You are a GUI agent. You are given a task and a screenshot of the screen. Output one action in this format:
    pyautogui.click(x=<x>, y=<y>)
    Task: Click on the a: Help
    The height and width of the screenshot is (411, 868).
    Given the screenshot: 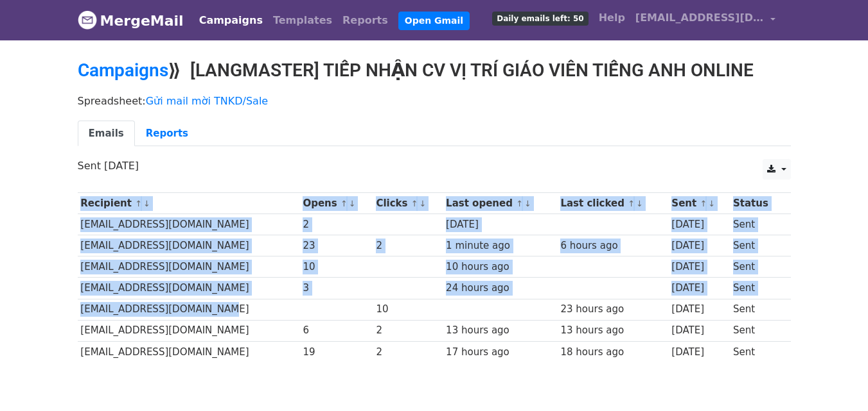 What is the action you would take?
    pyautogui.click(x=612, y=18)
    